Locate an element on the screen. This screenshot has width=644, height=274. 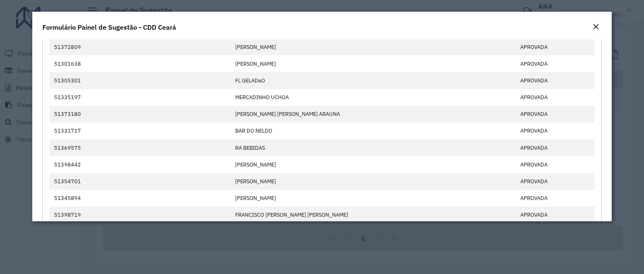
td: RA BEBIDAS is located at coordinates (374, 148).